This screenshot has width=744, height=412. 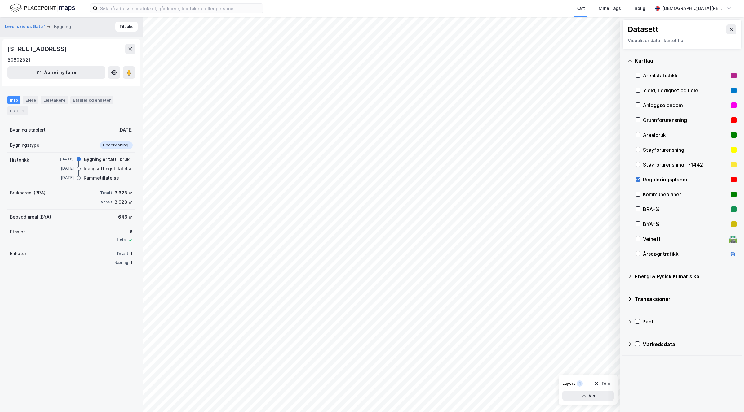 What do you see at coordinates (28, 130) in the screenshot?
I see `div: Bygning etablert` at bounding box center [28, 130].